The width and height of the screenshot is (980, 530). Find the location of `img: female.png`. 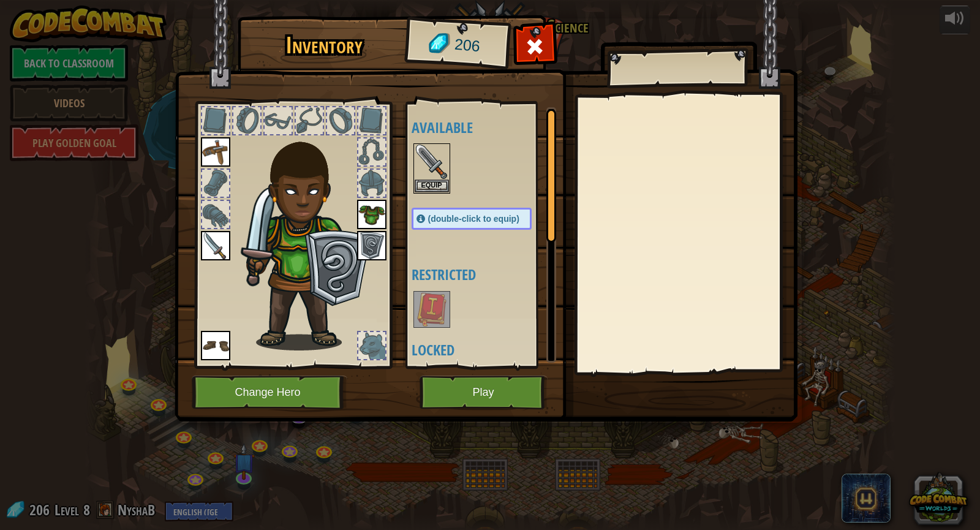

img: female.png is located at coordinates (306, 238).